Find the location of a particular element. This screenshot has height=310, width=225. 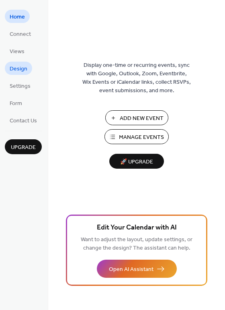

span: Form is located at coordinates (16, 103).